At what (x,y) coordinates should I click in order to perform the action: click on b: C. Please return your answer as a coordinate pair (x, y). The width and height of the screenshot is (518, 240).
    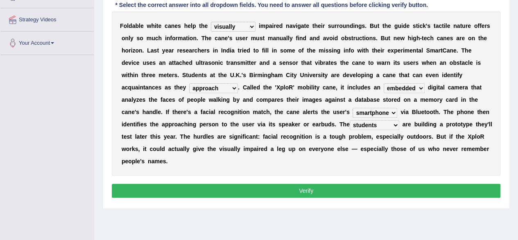
    Looking at the image, I should click on (444, 50).